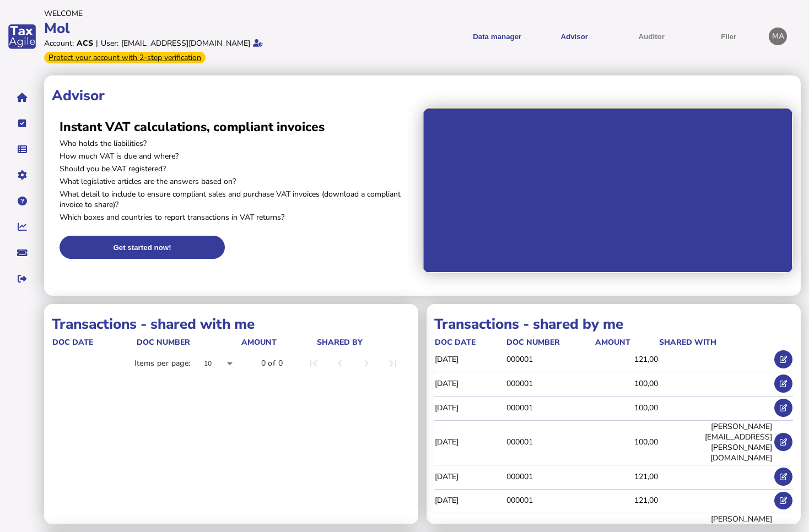 The height and width of the screenshot is (532, 809). I want to click on button: Sign out, so click(22, 279).